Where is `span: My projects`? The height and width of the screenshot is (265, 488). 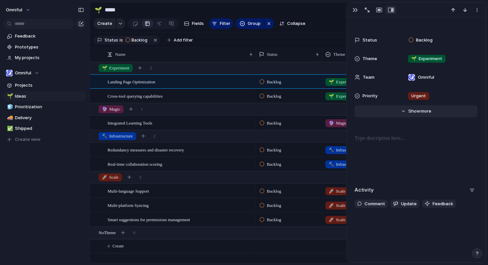 span: My projects is located at coordinates (49, 58).